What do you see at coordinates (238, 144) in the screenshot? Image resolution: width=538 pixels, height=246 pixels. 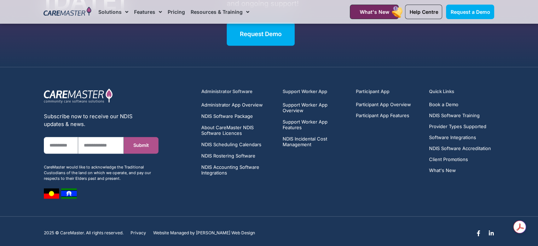 I see `a: NDIS Scheduling Calendars` at bounding box center [238, 144].